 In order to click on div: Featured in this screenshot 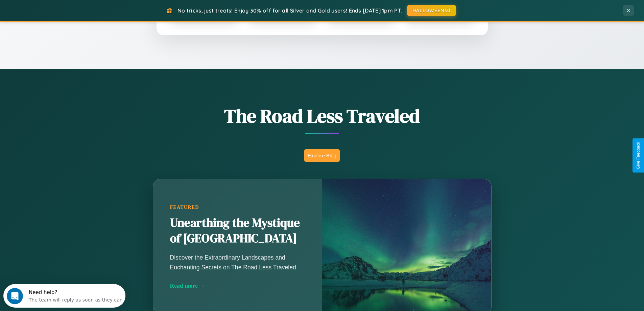, I will do `click(237, 207)`.